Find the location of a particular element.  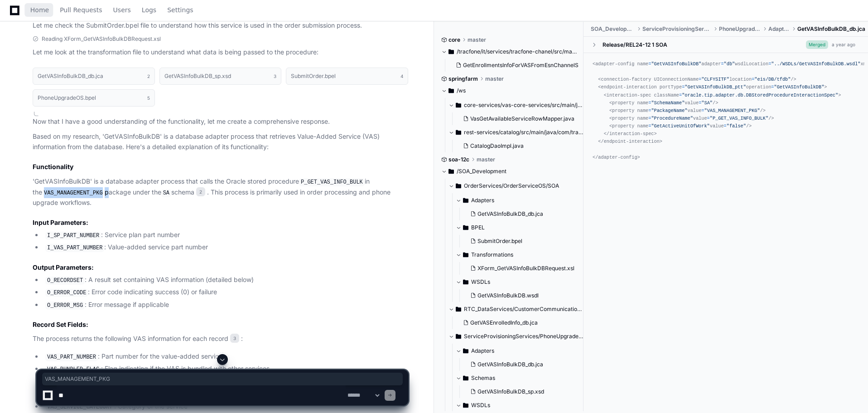

p: Now that I have a good understanding of the functionality, let me create a comprehensive response. is located at coordinates (220, 122).